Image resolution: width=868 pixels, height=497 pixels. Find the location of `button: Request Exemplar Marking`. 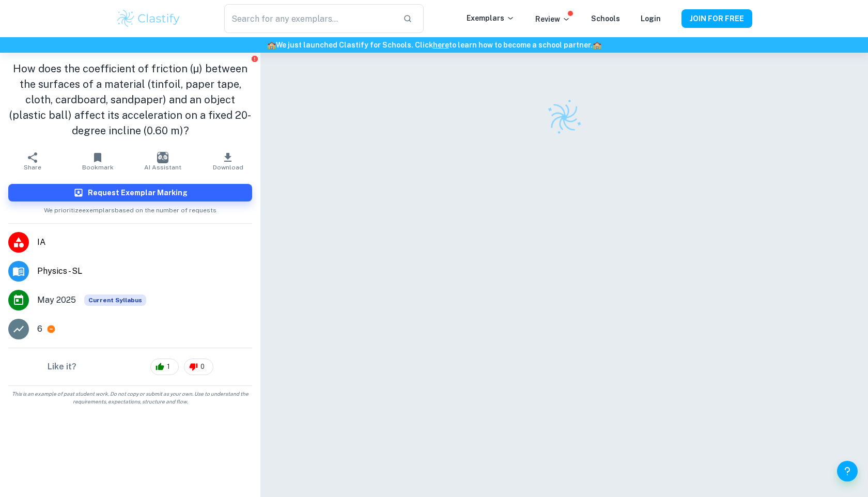

button: Request Exemplar Marking is located at coordinates (131, 193).